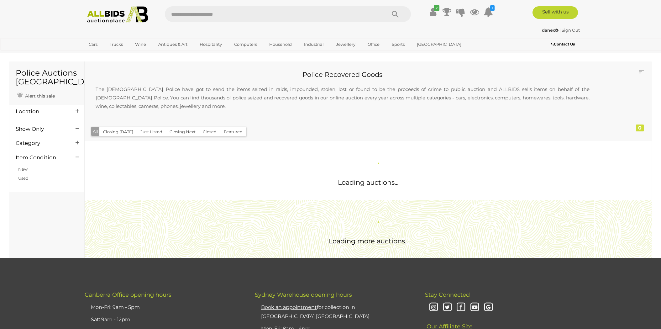 Image resolution: width=661 pixels, height=329 pixels. I want to click on span: Canberra Office opening hours, so click(128, 295).